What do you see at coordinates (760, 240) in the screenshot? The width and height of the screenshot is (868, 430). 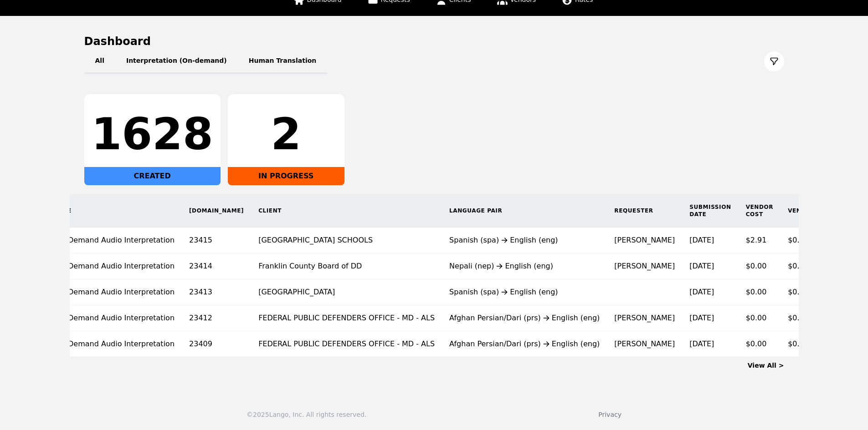 I see `td: $2.91` at bounding box center [760, 240].